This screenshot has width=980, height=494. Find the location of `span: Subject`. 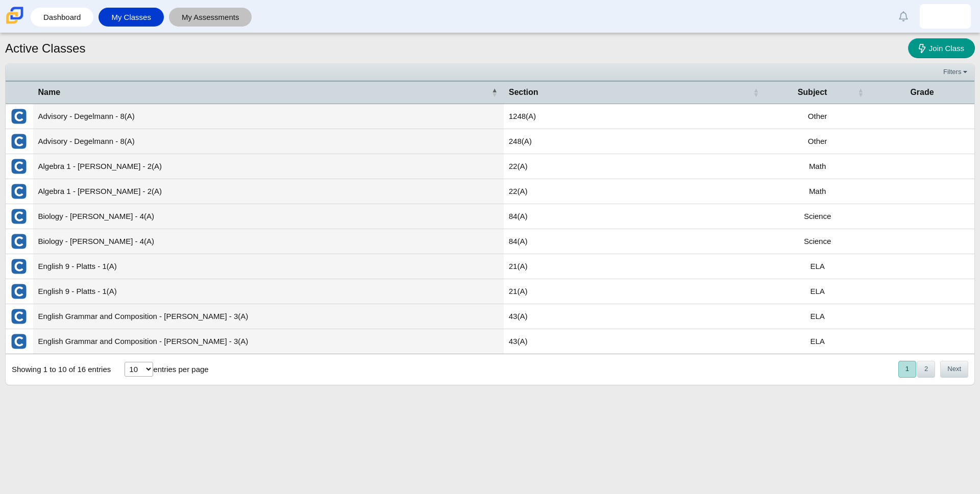

span: Subject is located at coordinates (813, 92).